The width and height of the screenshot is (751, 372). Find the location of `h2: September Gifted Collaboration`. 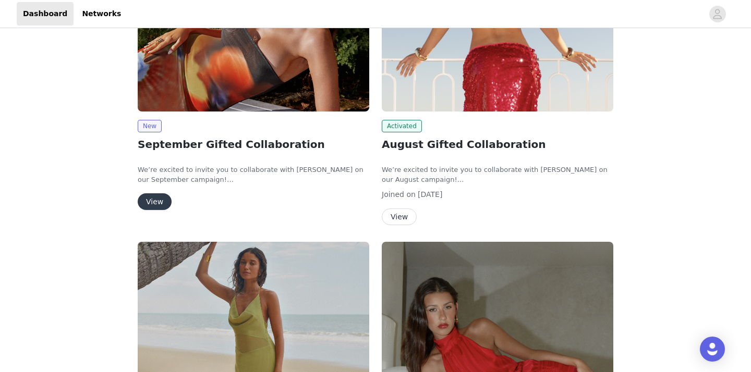

h2: September Gifted Collaboration is located at coordinates (253, 144).